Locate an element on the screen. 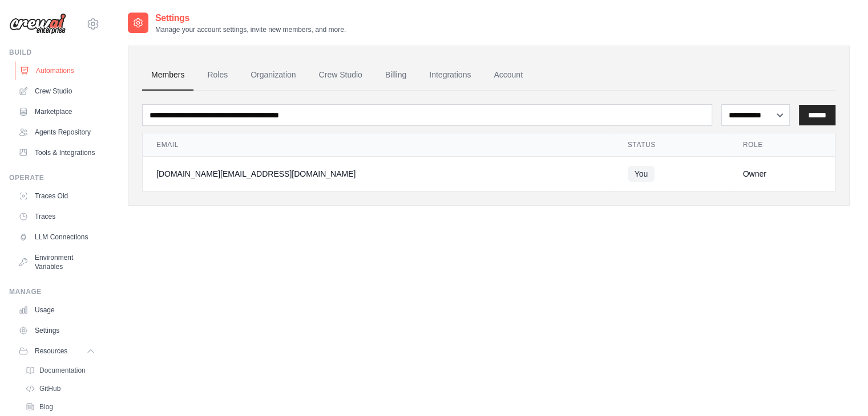 This screenshot has width=868, height=416. p: Manage your account settings, invite new members, and more. is located at coordinates (250, 30).